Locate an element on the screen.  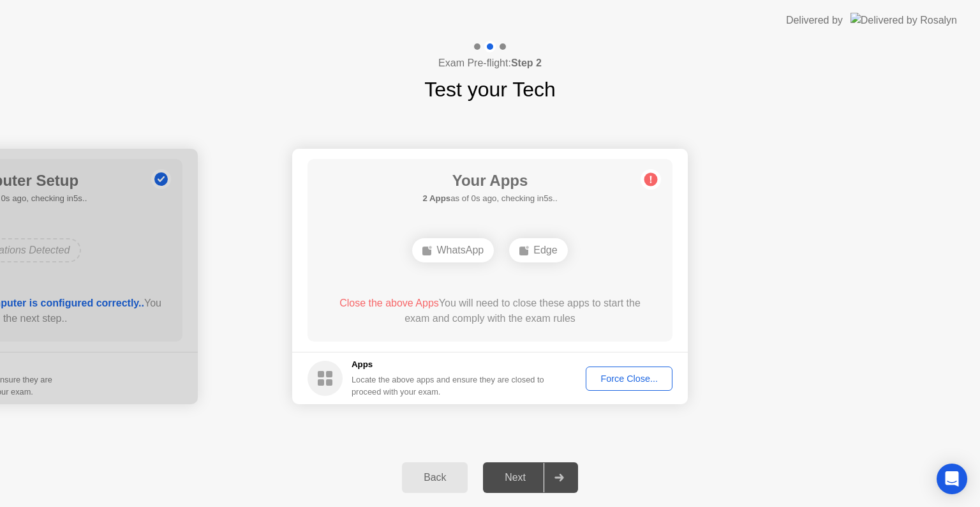
h4: Exam Pre-flight: is located at coordinates (490, 63).